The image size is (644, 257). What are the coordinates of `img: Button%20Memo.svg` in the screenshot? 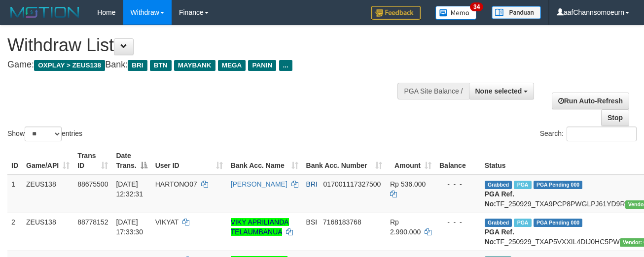 It's located at (456, 13).